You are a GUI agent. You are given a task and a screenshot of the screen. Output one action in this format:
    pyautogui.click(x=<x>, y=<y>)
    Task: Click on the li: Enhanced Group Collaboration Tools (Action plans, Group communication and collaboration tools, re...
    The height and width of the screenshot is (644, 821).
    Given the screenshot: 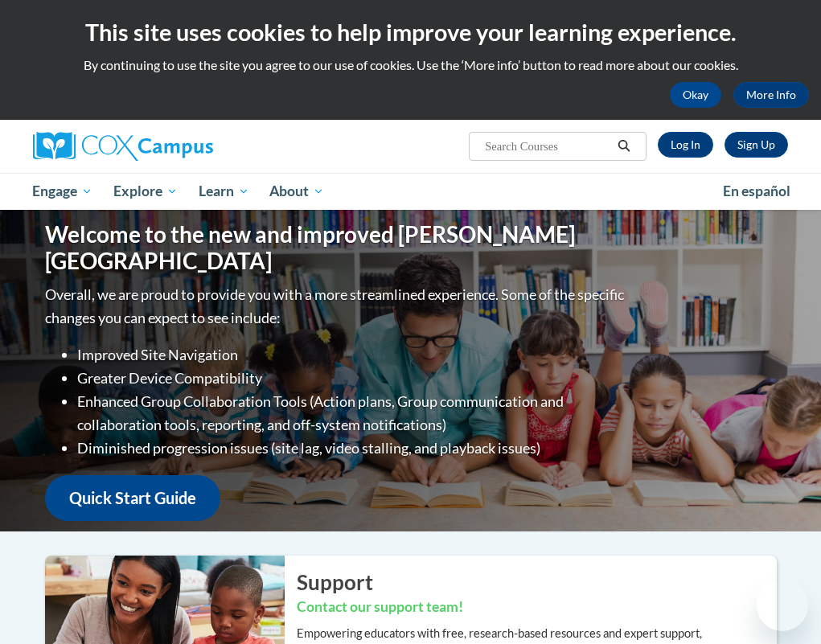 What is the action you would take?
    pyautogui.click(x=352, y=413)
    